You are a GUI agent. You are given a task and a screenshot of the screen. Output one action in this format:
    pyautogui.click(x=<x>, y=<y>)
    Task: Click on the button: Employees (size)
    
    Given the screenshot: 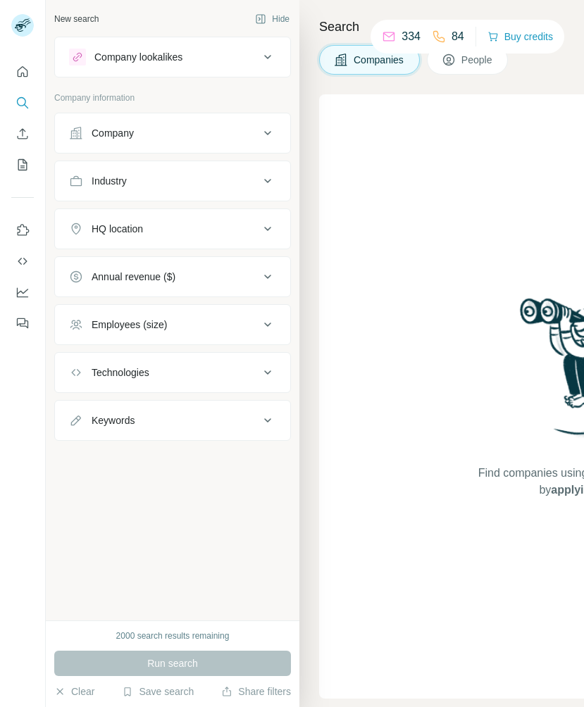 What is the action you would take?
    pyautogui.click(x=172, y=324)
    